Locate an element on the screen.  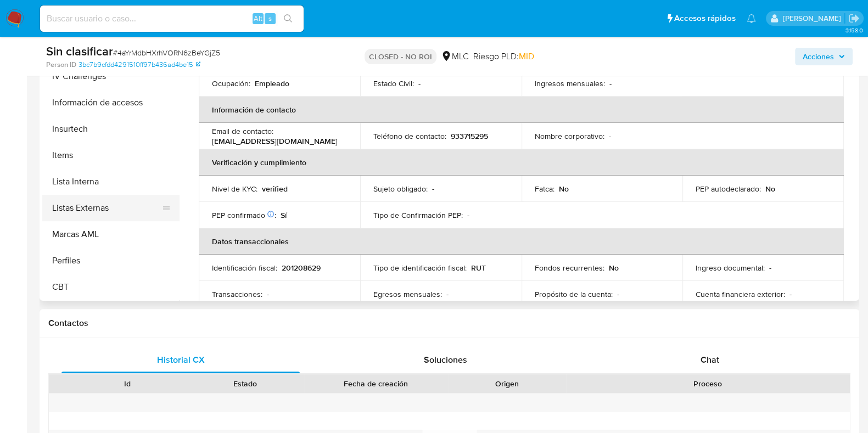
p: Cuenta financiera exterior : is located at coordinates (740, 294).